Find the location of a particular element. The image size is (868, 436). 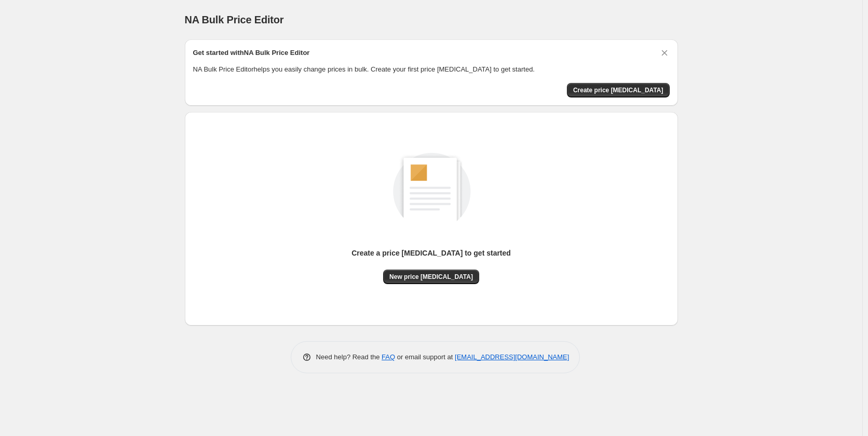

a: FAQ is located at coordinates (388, 357).